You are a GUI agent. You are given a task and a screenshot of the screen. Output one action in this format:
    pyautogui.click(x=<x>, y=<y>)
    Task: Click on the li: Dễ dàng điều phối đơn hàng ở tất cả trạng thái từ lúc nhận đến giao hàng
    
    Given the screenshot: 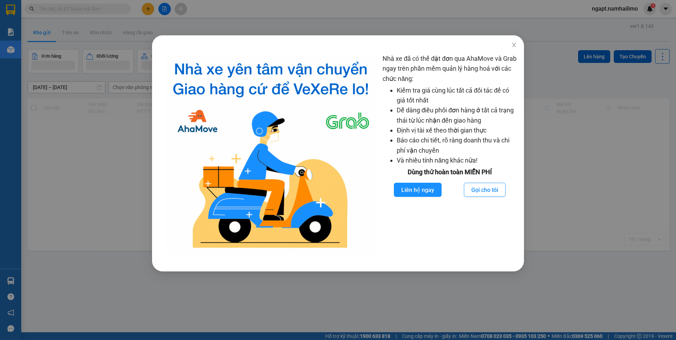 What is the action you would take?
    pyautogui.click(x=456, y=115)
    